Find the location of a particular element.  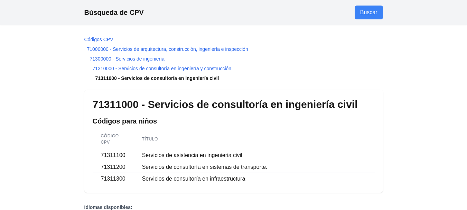

a: 71310000 - Servicios de consultoría en ingeniería y construcción is located at coordinates (162, 68).